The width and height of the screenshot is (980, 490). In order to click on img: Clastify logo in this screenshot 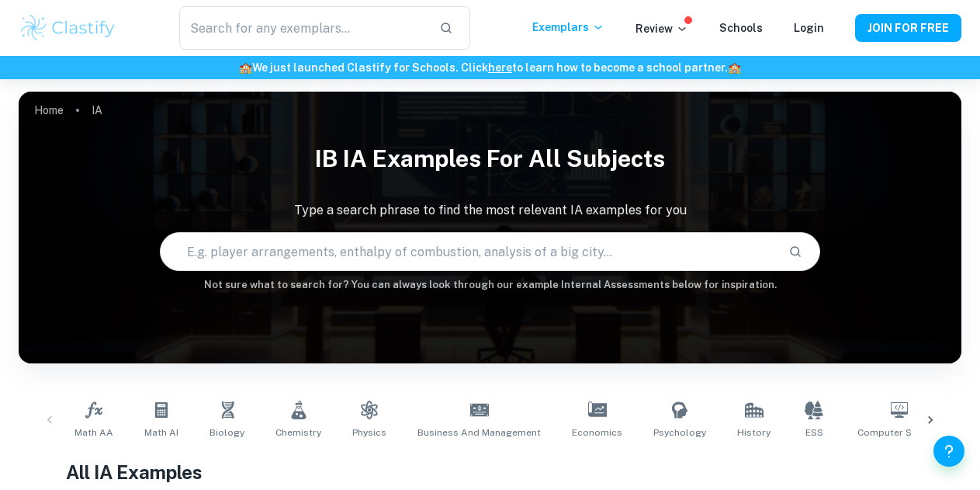, I will do `click(67, 28)`.